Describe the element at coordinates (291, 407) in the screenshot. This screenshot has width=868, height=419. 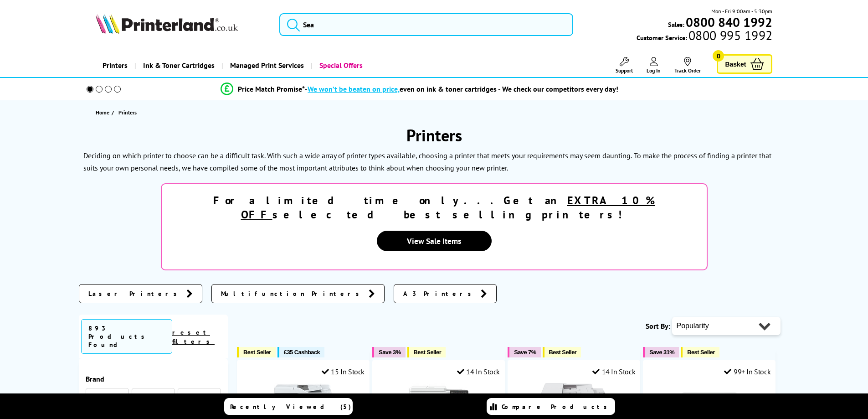
I see `span: Recently Viewed (5)` at that location.